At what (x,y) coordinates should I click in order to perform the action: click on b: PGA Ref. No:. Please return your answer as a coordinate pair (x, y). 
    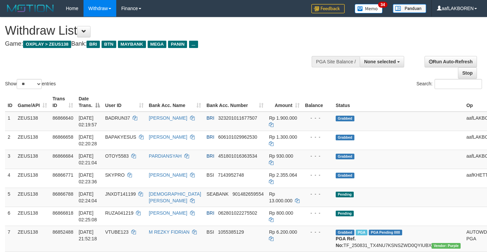
    Looking at the image, I should click on (346, 242).